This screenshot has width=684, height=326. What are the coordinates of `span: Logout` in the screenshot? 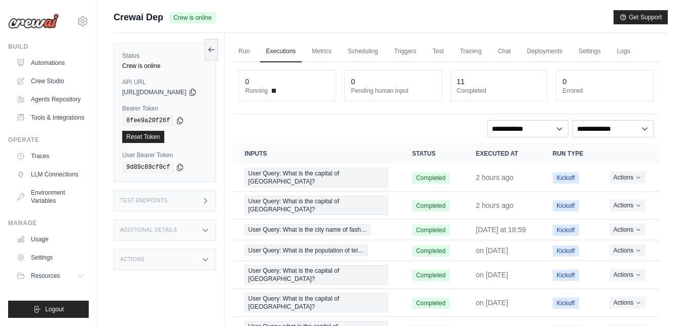 It's located at (54, 309).